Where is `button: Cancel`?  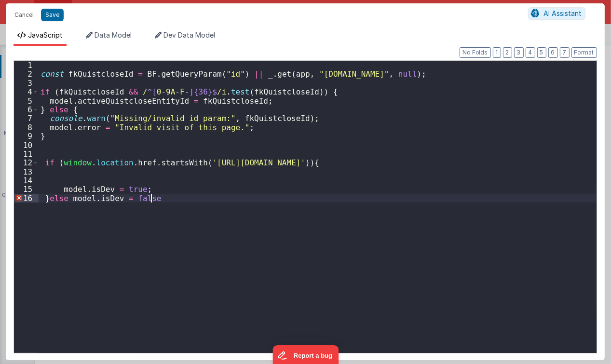
button: Cancel is located at coordinates (24, 15).